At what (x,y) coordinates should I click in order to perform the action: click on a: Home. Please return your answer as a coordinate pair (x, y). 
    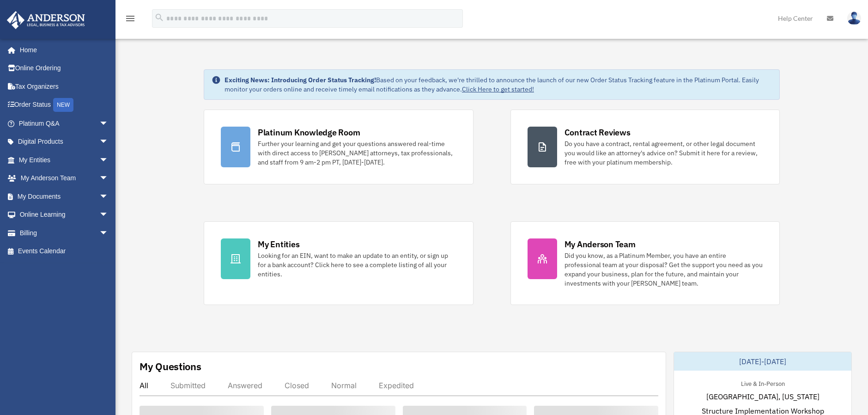
    Looking at the image, I should click on (62, 50).